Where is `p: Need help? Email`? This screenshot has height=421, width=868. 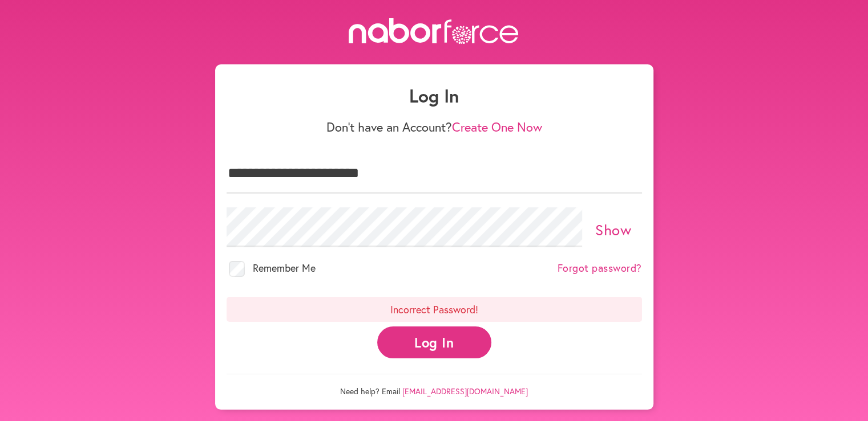 p: Need help? Email is located at coordinates (434, 386).